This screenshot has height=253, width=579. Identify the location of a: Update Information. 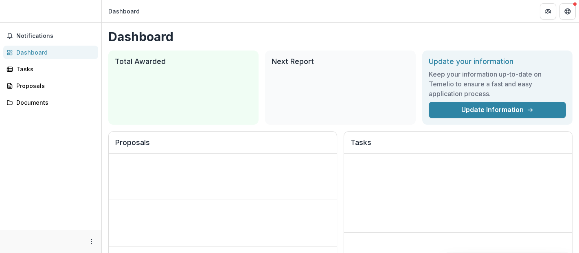
(497, 110).